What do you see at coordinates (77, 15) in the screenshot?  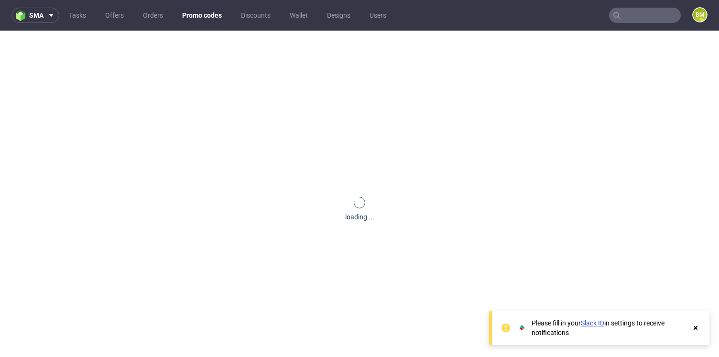 I see `a: Tasks` at bounding box center [77, 15].